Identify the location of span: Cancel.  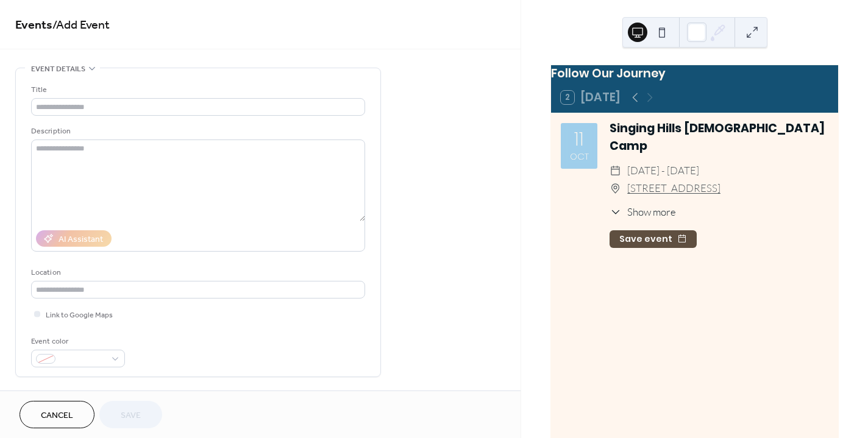
(56, 416).